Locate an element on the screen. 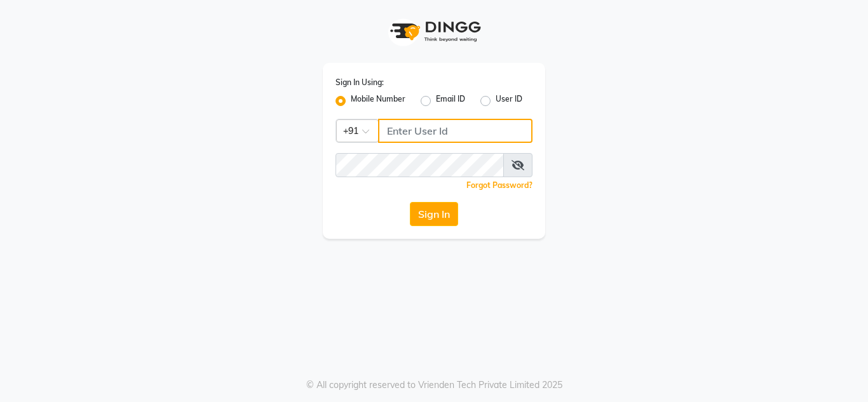 This screenshot has height=402, width=868. label: Sign In Using: is located at coordinates (360, 82).